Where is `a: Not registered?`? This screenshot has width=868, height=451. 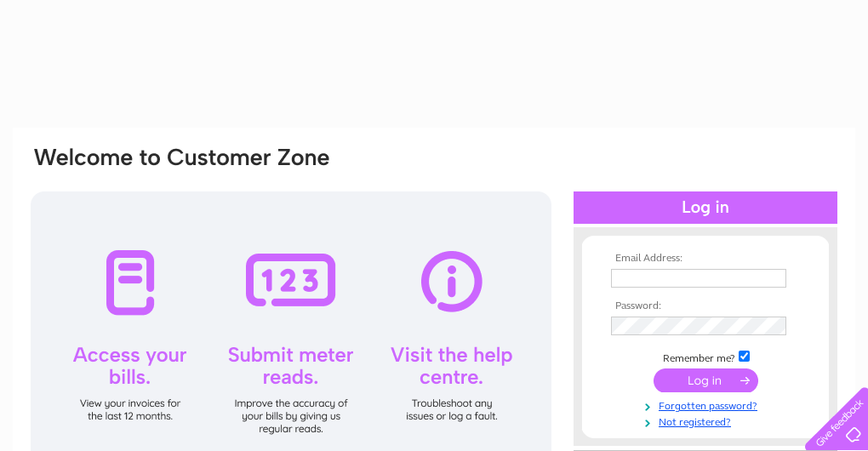 a: Not registered? is located at coordinates (707, 420).